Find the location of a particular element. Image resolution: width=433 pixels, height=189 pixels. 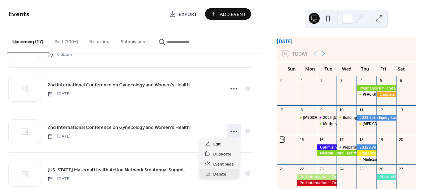

div: 14 is located at coordinates (282, 139).